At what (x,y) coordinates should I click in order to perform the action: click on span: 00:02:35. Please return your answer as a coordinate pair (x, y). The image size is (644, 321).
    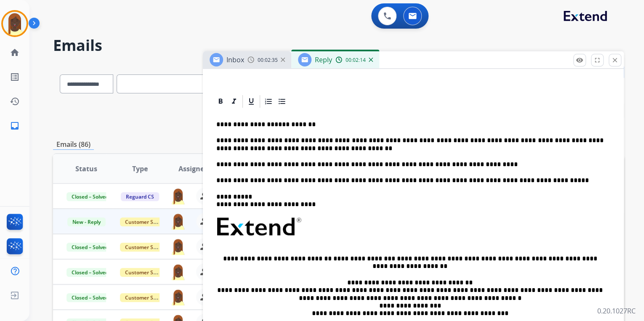
    Looking at the image, I should click on (268, 60).